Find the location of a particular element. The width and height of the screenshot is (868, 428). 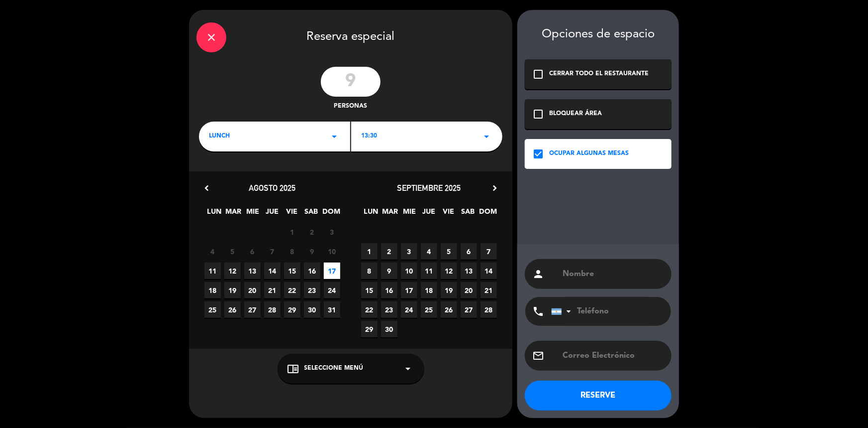

input: Nombre is located at coordinates (613, 274).